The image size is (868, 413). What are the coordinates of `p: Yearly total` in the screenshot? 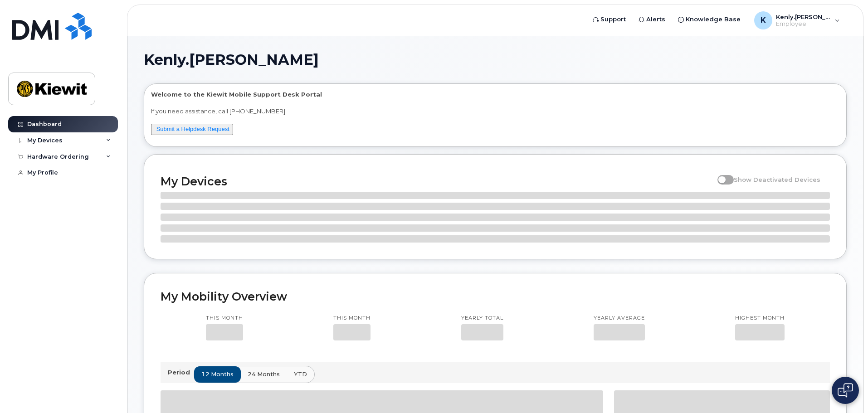 It's located at (482, 318).